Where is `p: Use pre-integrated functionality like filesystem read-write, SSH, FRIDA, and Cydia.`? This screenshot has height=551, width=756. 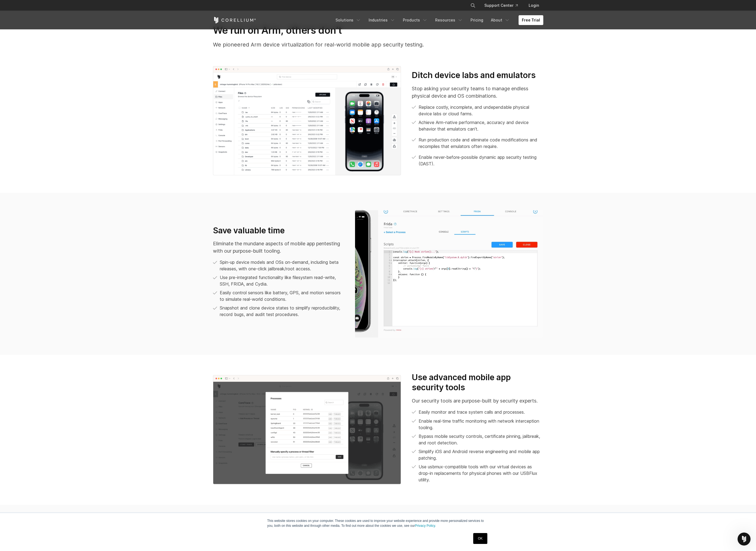
p: Use pre-integrated functionality like filesystem read-write, SSH, FRIDA, and Cydia. is located at coordinates (282, 281).